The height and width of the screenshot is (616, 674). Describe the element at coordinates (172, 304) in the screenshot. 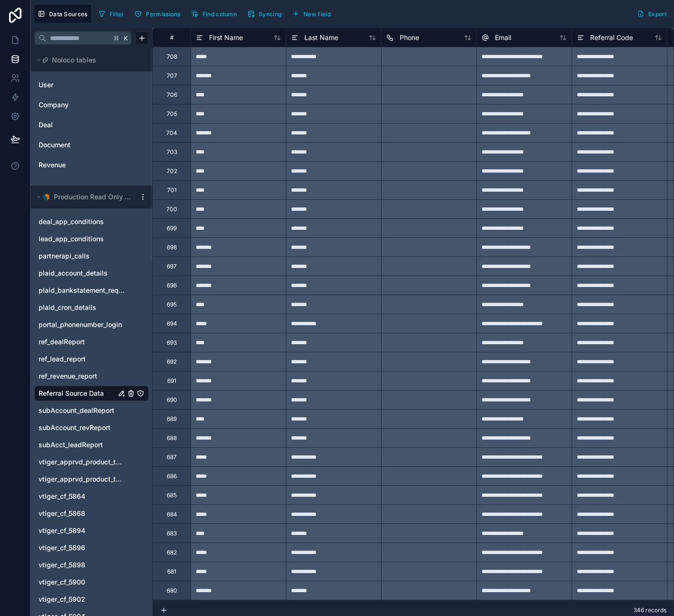

I see `div: 695` at that location.